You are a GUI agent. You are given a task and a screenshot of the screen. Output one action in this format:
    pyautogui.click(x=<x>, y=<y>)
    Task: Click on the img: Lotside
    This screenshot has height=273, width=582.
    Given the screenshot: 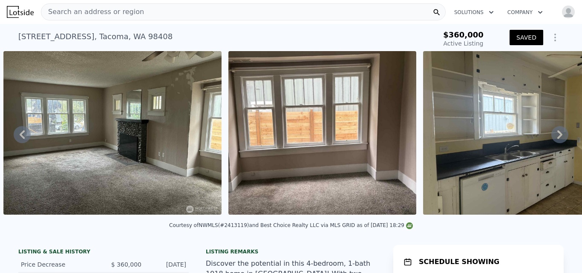 What is the action you would take?
    pyautogui.click(x=20, y=12)
    